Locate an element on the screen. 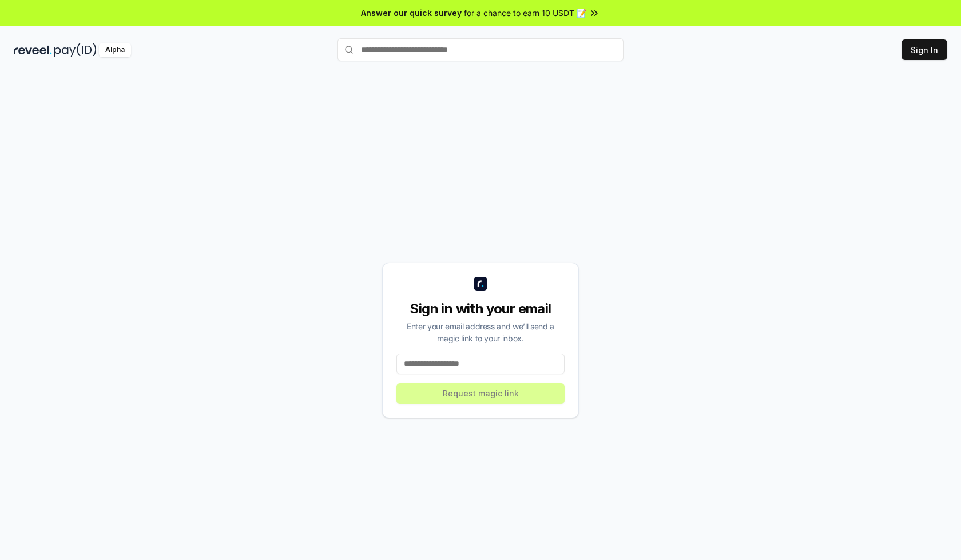 This screenshot has width=961, height=560. div: Alpha is located at coordinates (115, 50).